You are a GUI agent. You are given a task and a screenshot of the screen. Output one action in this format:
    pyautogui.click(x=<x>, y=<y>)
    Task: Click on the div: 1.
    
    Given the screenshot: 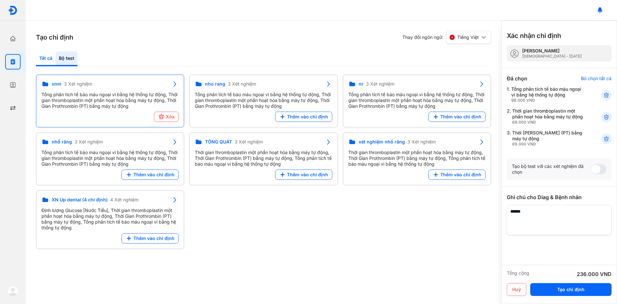 What is the action you would take?
    pyautogui.click(x=546, y=94)
    